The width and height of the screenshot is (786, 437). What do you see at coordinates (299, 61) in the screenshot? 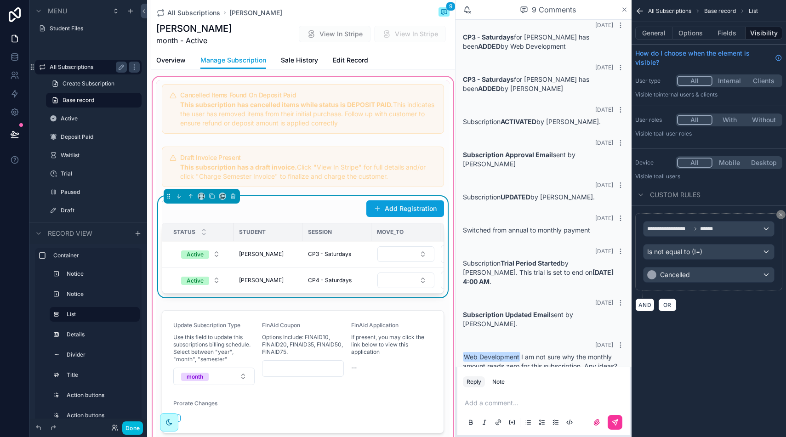
I see `a: Sale History` at bounding box center [299, 61].